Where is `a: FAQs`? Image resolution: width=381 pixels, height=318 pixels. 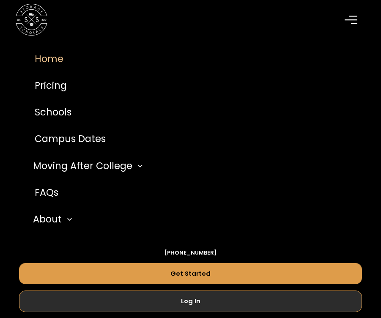 a: FAQs is located at coordinates (191, 192).